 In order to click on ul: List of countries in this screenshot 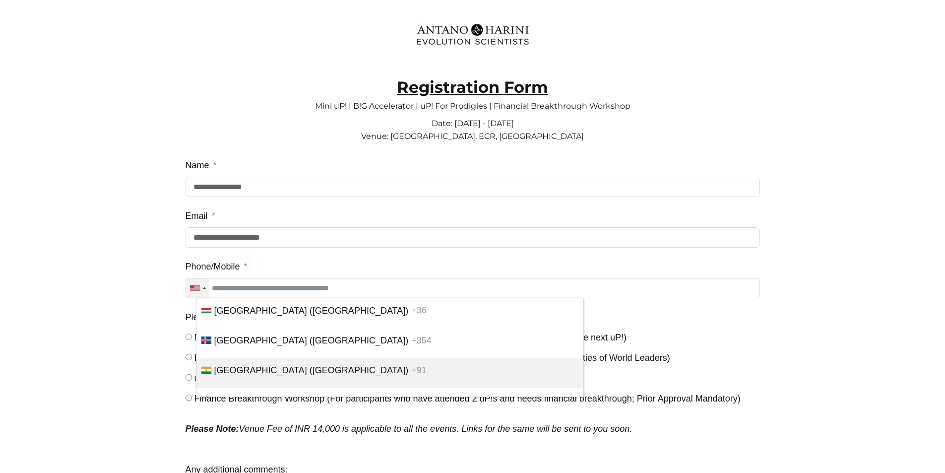, I will do `click(389, 347)`.